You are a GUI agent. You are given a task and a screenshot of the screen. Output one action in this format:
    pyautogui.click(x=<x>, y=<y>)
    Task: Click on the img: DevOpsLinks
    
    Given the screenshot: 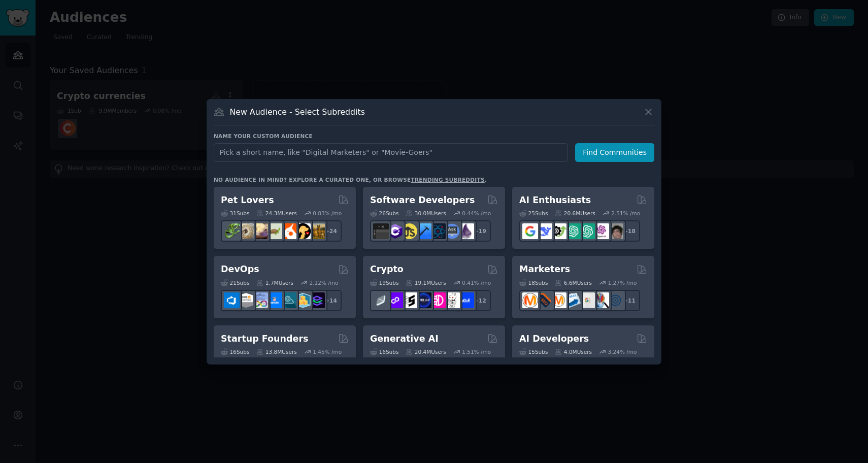 What is the action you would take?
    pyautogui.click(x=274, y=300)
    